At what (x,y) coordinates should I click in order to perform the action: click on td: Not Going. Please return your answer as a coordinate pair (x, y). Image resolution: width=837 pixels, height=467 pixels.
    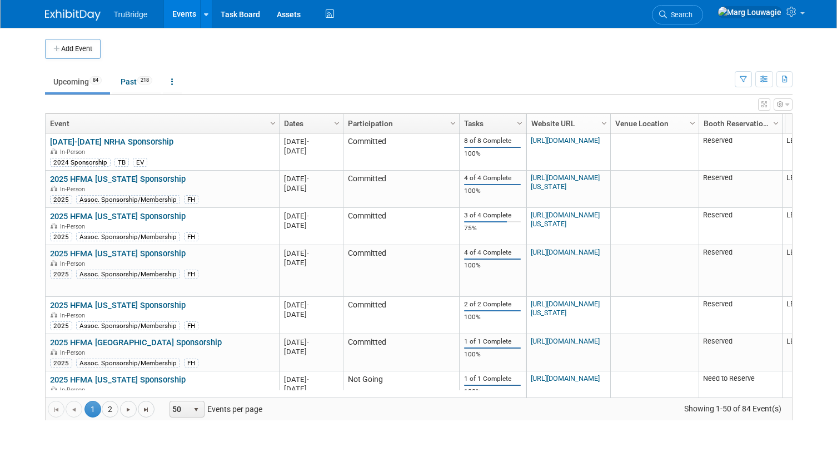
    Looking at the image, I should click on (401, 389).